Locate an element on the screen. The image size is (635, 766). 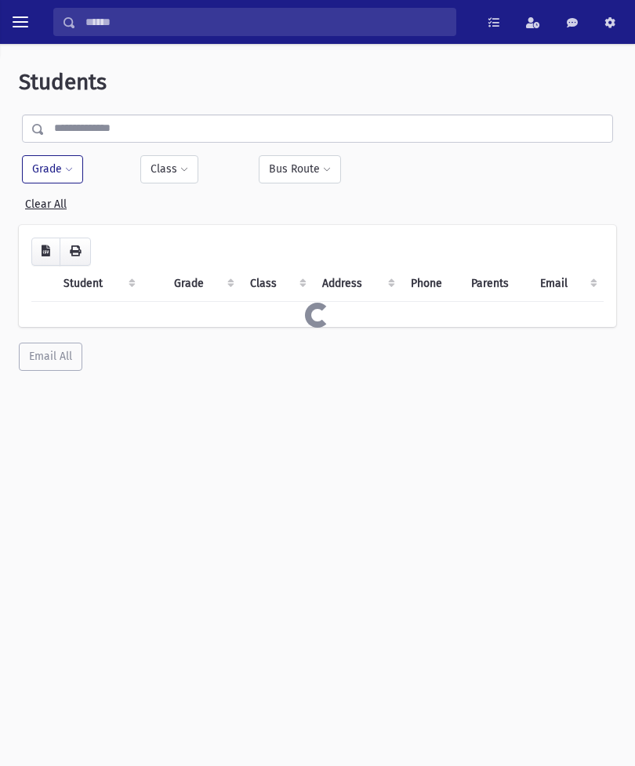
th: Address is located at coordinates (357, 284).